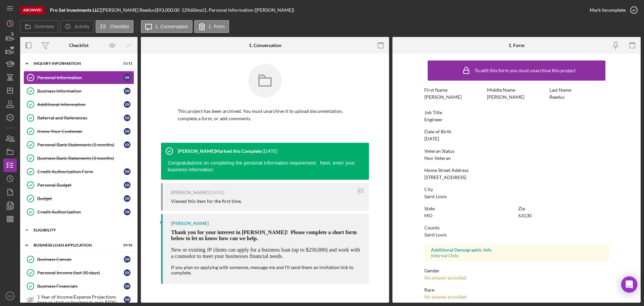 This screenshot has height=306, width=644. What do you see at coordinates (470, 209) in the screenshot?
I see `div: State` at bounding box center [470, 209].